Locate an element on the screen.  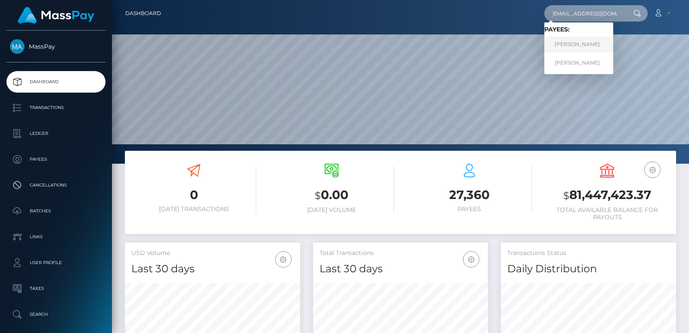
a: Transactions is located at coordinates (56, 108).